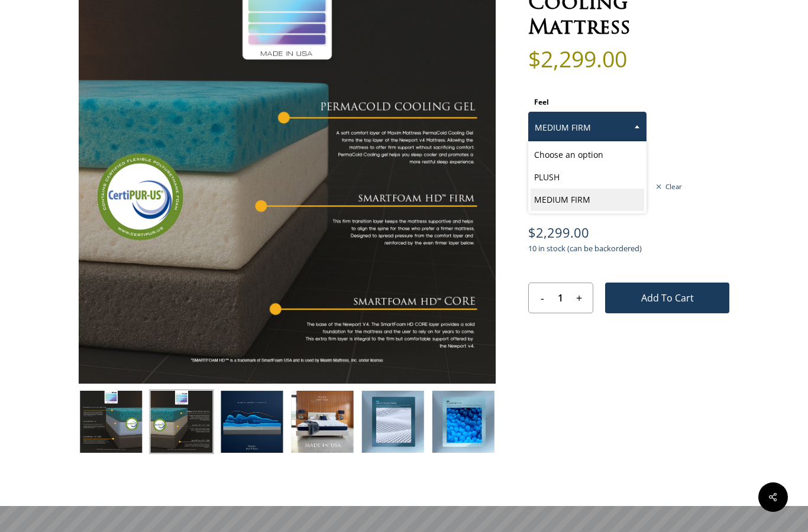  I want to click on button: Add to cart, so click(667, 298).